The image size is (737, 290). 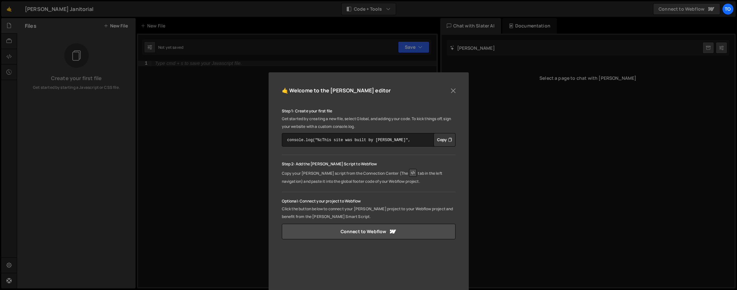 What do you see at coordinates (369, 123) in the screenshot?
I see `p: Get started by creating a new file, select Global, and adding your code. To kick things off, sign...` at bounding box center [369, 123].